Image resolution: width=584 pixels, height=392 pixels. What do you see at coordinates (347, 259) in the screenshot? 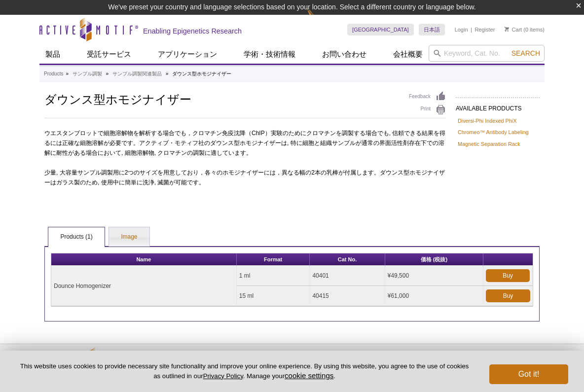
I see `th: Cat No.` at bounding box center [347, 259].